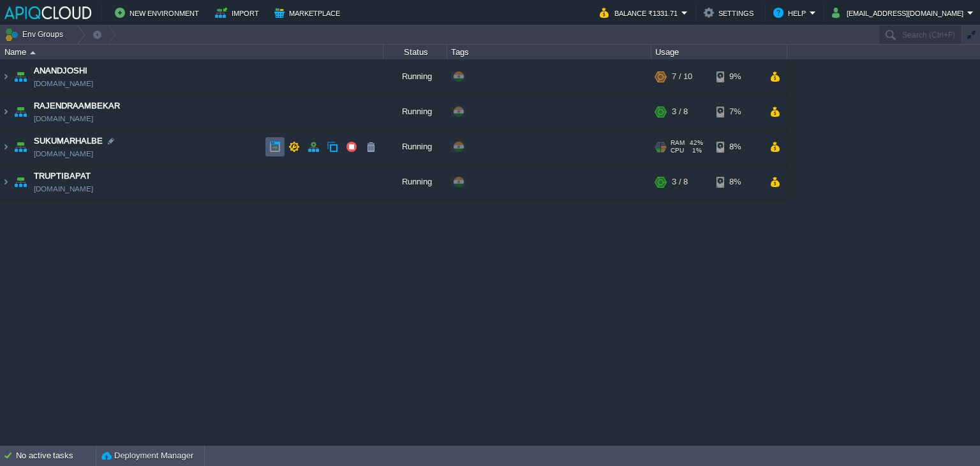  What do you see at coordinates (62, 176) in the screenshot?
I see `a: TRUPTIBAPAT` at bounding box center [62, 176].